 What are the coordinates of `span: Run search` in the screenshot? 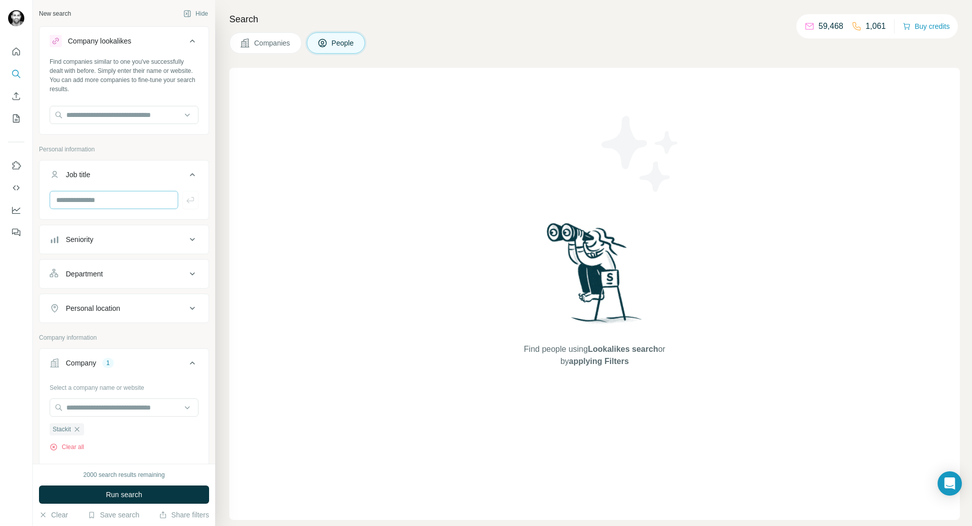 It's located at (124, 495).